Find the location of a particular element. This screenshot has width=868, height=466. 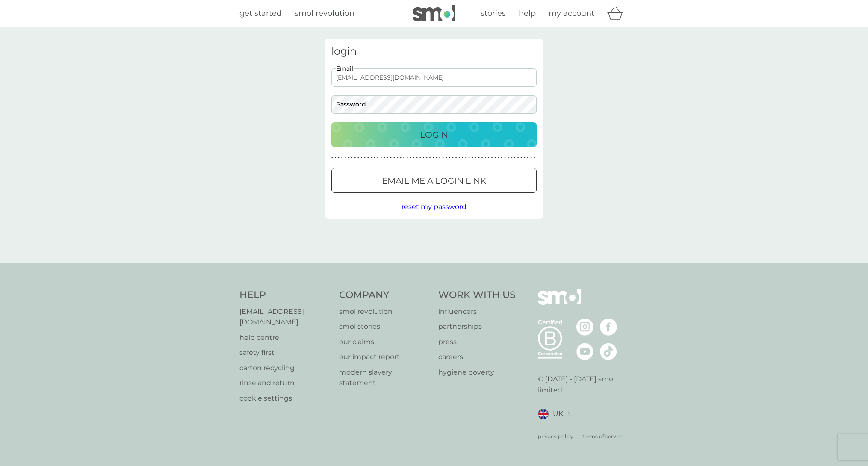

img: smol is located at coordinates (559, 303).